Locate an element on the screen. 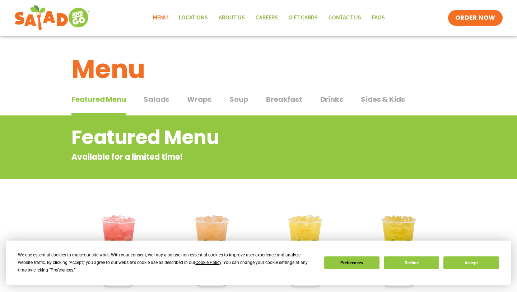 The height and width of the screenshot is (292, 517). h1: Menu is located at coordinates (259, 69).